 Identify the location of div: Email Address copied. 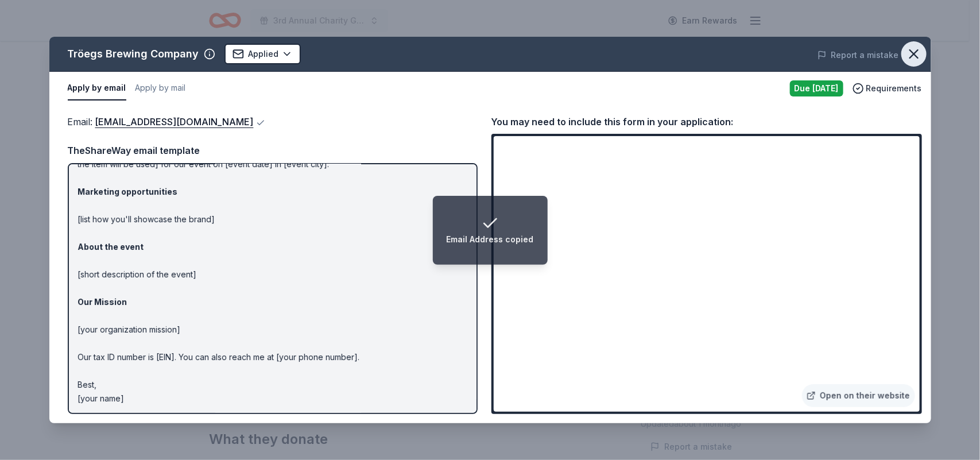
(490, 240).